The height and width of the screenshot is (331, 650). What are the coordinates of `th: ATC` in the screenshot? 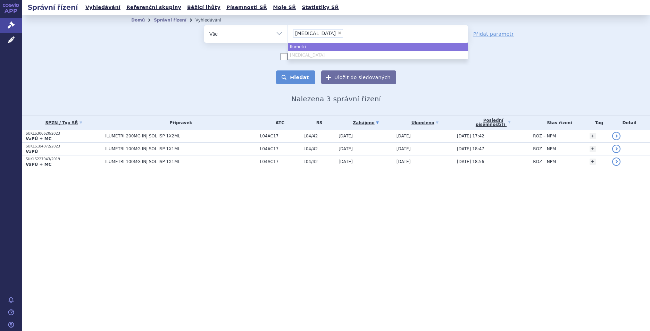 It's located at (278, 122).